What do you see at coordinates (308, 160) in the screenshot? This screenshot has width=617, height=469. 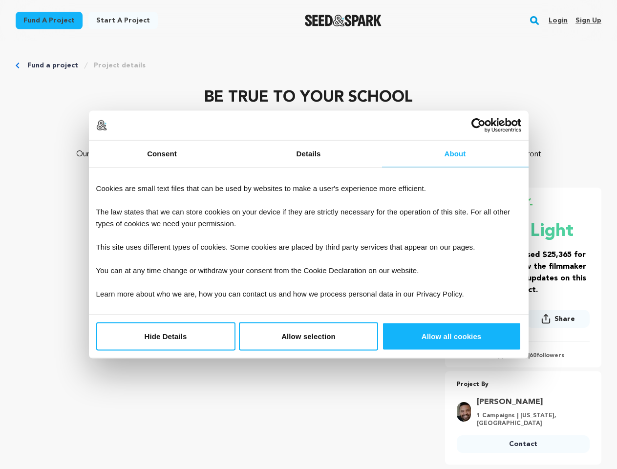 I see `p: Our film is about not taking your gifts for granted, and respecting the power of education. We ai...` at bounding box center [308, 160].